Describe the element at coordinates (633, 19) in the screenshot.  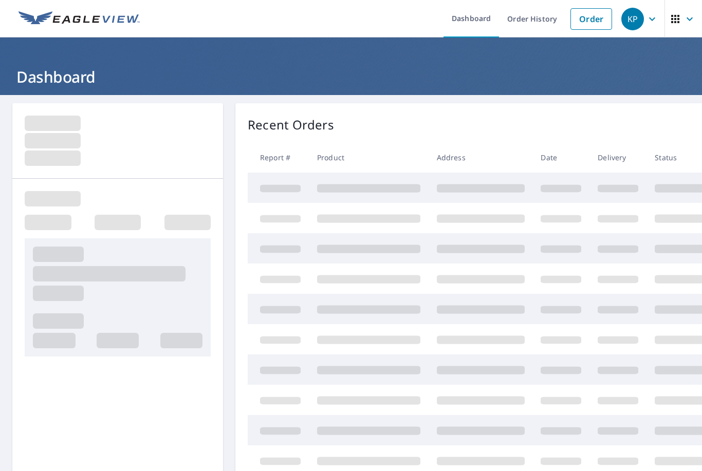
I see `div: KP` at that location.